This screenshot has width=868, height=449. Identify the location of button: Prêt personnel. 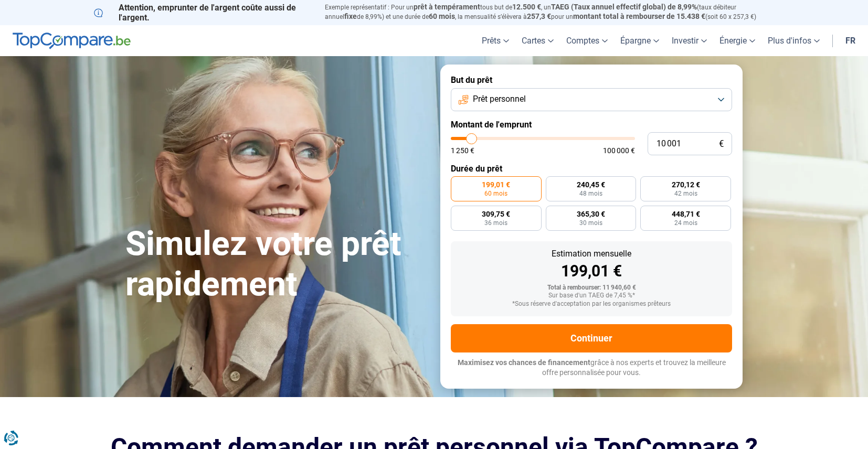
(591, 100).